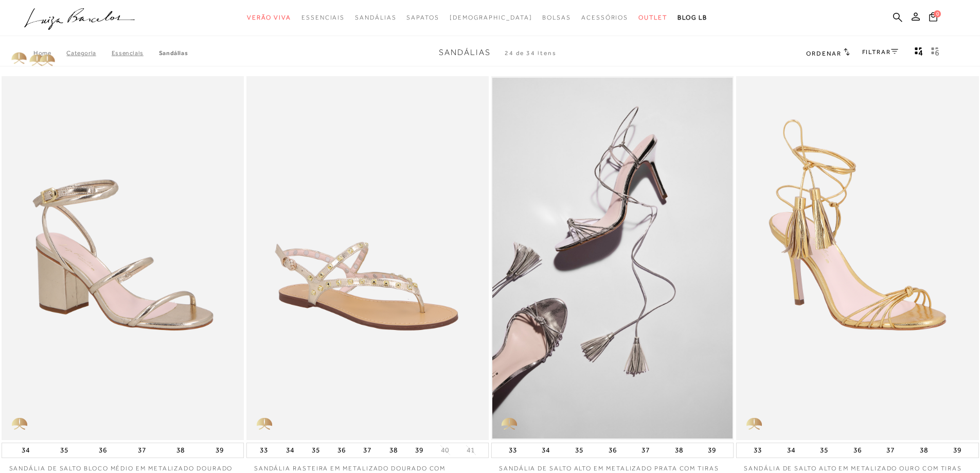 The image size is (980, 473). What do you see at coordinates (857, 465) in the screenshot?
I see `p: SANDÁLIA DE SALTO ALTO EM METALIZADO OURO COM TIRAS` at bounding box center [857, 465].